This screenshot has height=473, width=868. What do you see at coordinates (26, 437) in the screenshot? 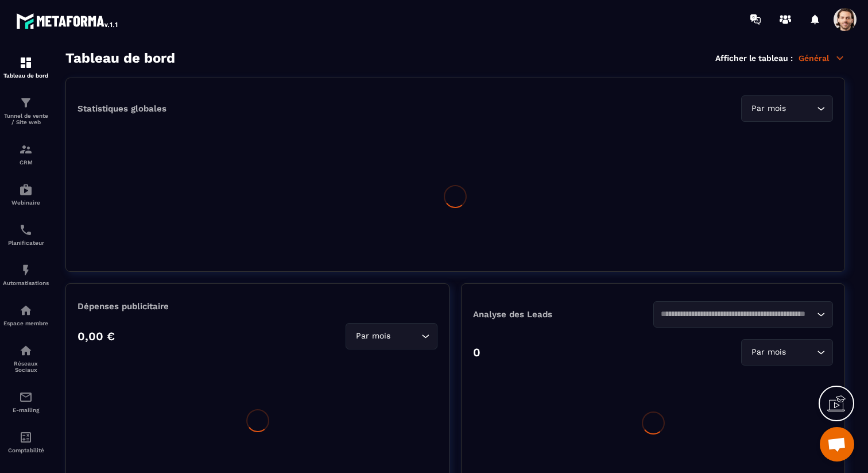
I see `img: accountant` at bounding box center [26, 437].